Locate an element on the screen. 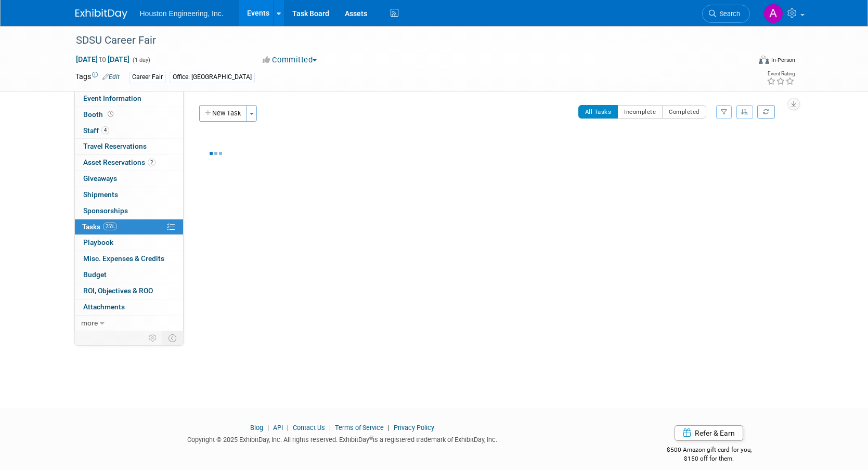  img: Format-Inperson.png is located at coordinates (764, 60).